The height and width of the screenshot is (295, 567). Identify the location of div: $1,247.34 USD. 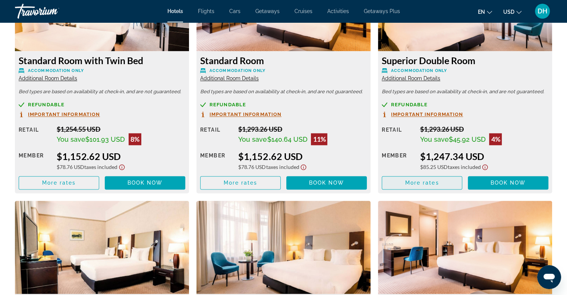
(484, 156).